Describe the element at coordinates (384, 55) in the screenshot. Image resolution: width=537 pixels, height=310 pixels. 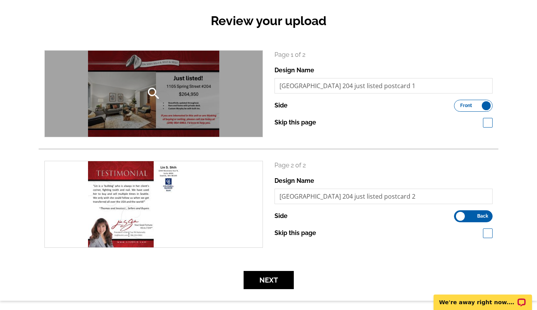
I see `p: Page 1 of 2` at that location.